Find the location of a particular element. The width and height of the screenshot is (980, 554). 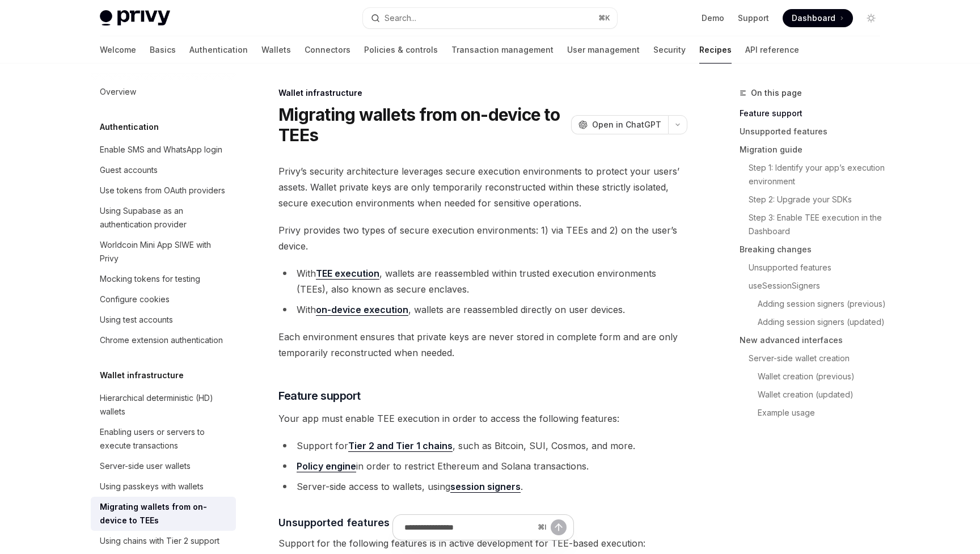

a: Chrome extension authentication is located at coordinates (164, 340).